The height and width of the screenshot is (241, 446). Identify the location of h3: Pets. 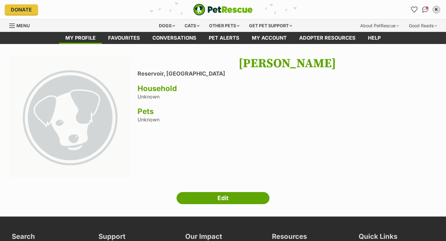
(287, 111).